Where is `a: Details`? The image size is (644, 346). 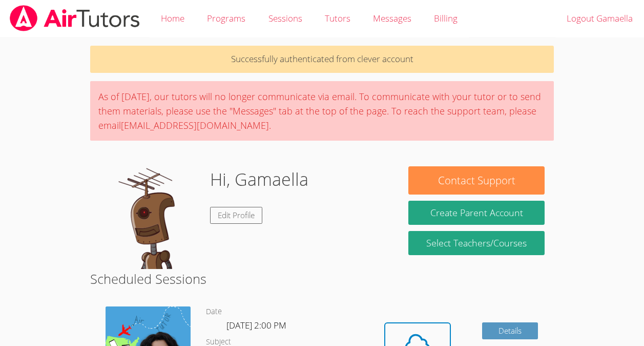
a: Details is located at coordinates (511, 330).